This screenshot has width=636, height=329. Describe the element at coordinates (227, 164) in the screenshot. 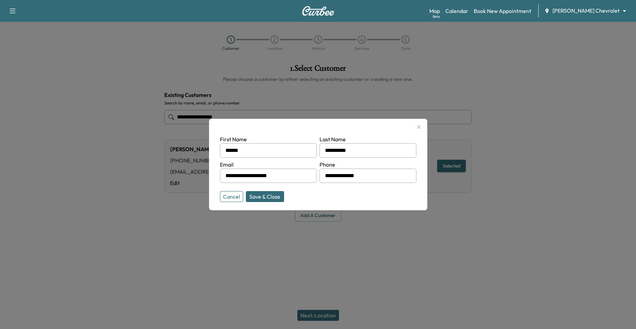

I see `label: Email` at that location.